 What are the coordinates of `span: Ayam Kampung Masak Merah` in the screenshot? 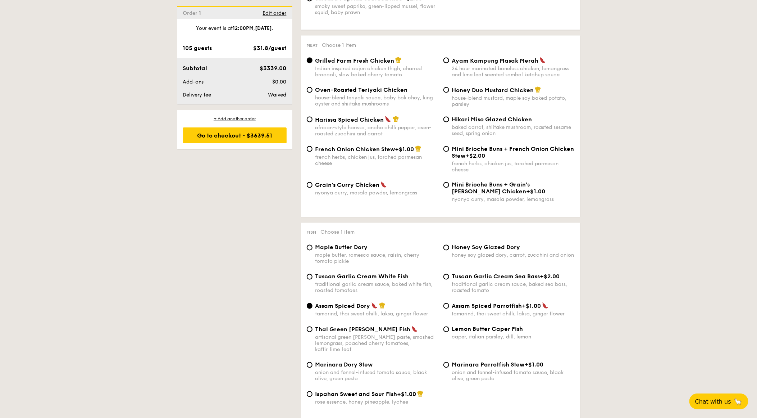 It's located at (495, 60).